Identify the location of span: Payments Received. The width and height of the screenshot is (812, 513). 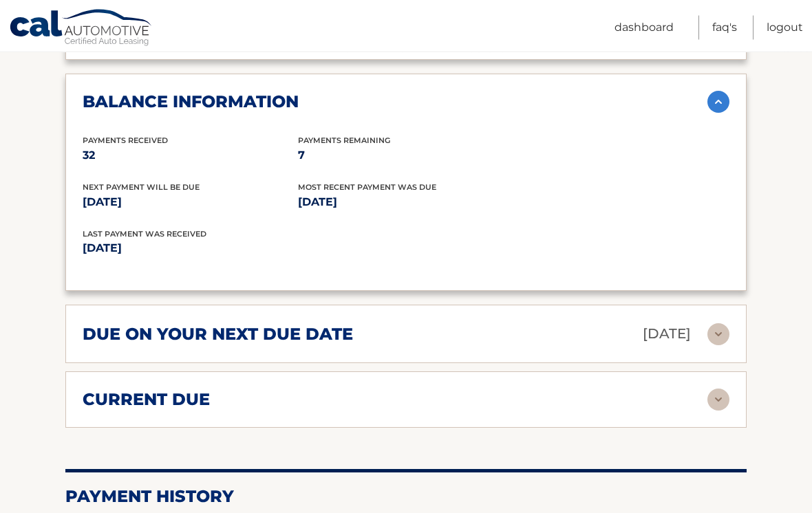
(125, 141).